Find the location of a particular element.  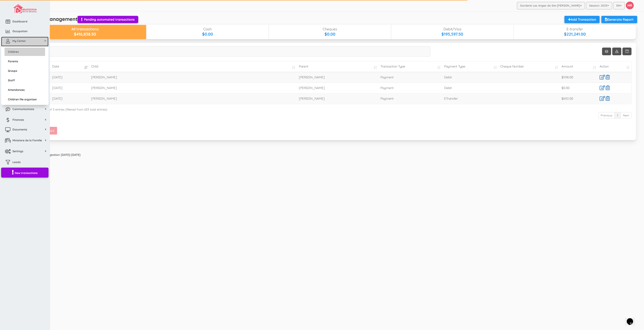

a: Occupation is located at coordinates (25, 32).